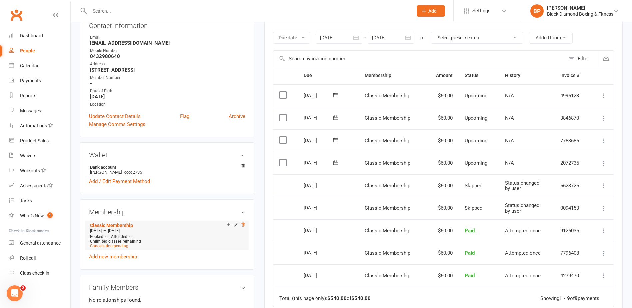 The height and width of the screenshot is (308, 632). I want to click on a: Calendar, so click(39, 66).